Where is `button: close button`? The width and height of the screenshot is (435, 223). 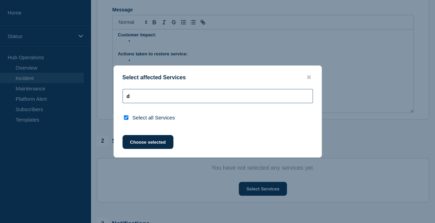
button: close button is located at coordinates (309, 77).